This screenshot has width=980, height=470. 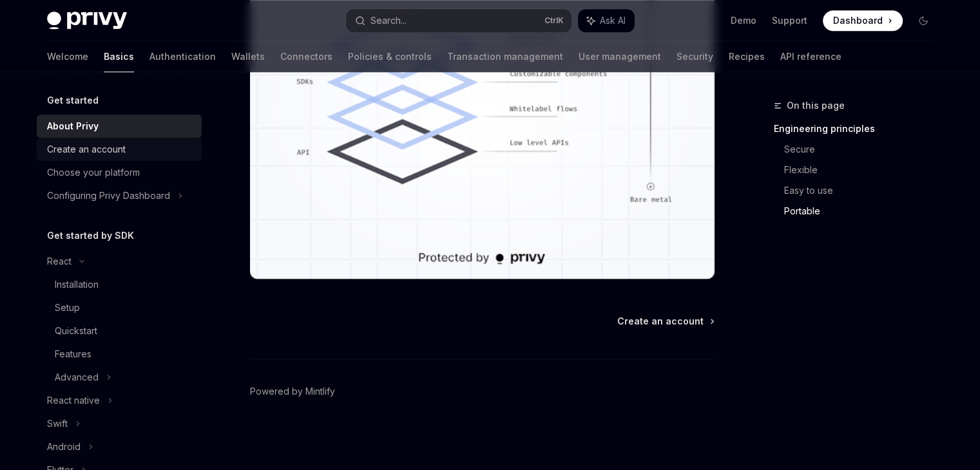 I want to click on a: Welcome, so click(x=68, y=56).